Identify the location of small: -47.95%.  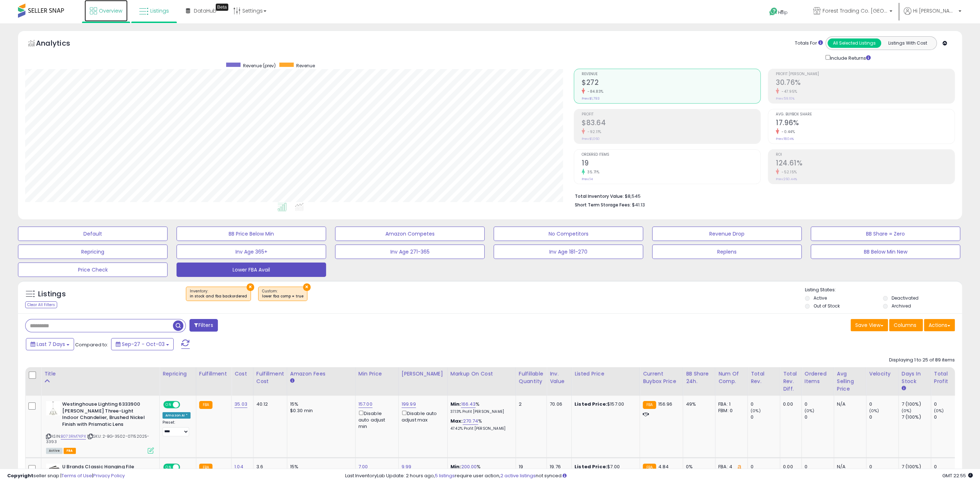
(788, 91).